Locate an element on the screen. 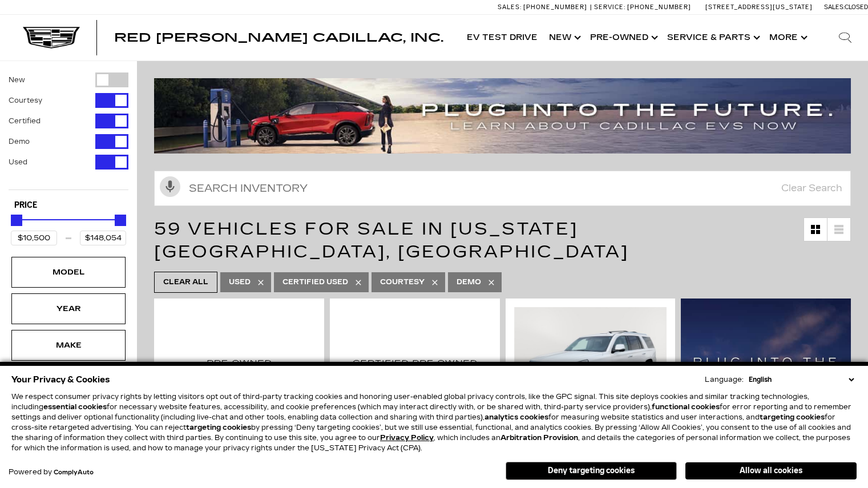 This screenshot has width=868, height=488. label: Courtesy is located at coordinates (25, 100).